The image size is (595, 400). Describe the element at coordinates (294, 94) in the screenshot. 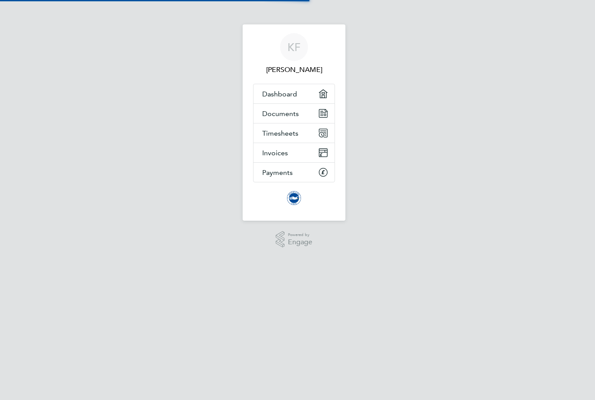

I see `a: Dashboard` at that location.